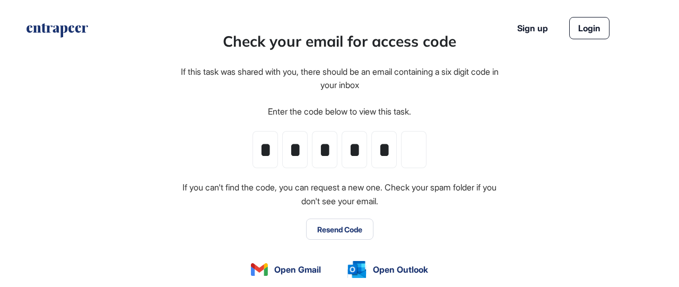  What do you see at coordinates (339, 79) in the screenshot?
I see `div: If this task was shared with you, there should be an email containing a six digit code in your inbox` at bounding box center [339, 79].